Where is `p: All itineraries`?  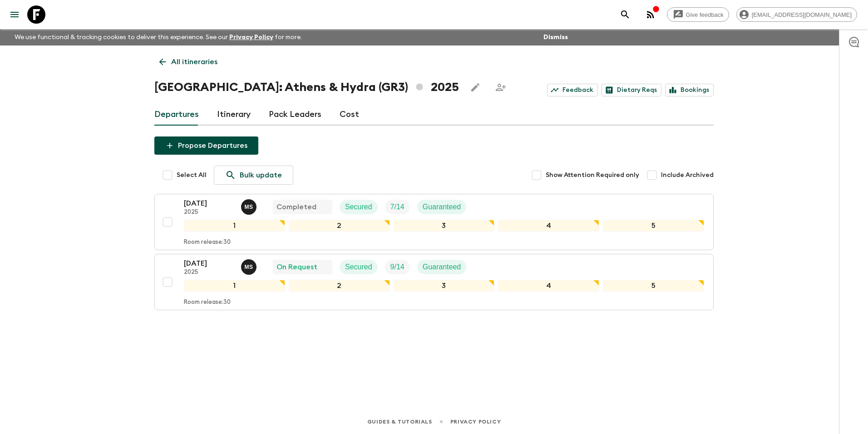
p: All itineraries is located at coordinates (194, 62).